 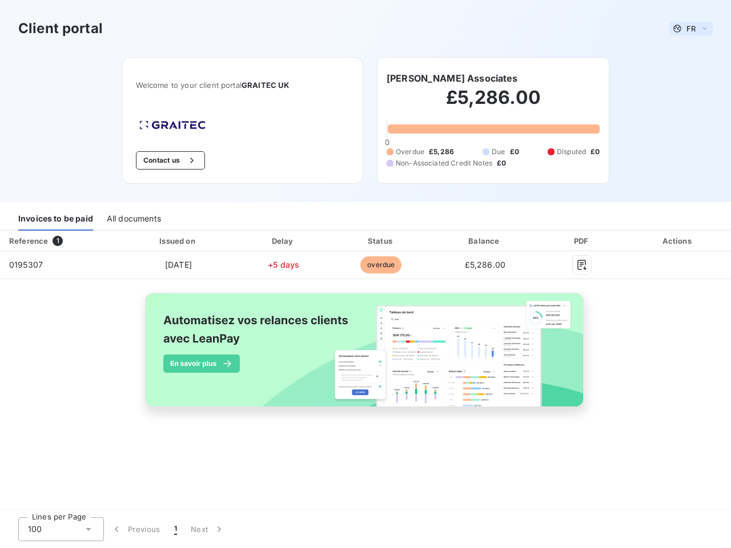 I want to click on span: FR, so click(x=691, y=29).